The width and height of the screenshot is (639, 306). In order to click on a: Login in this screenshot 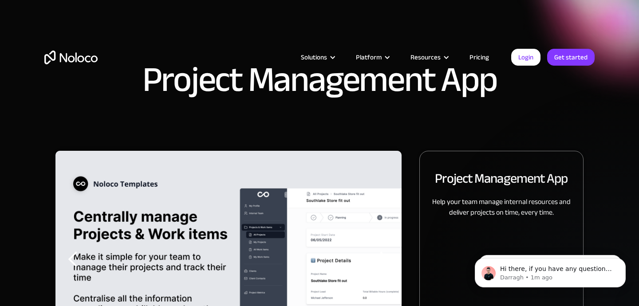, I will do `click(526, 57)`.